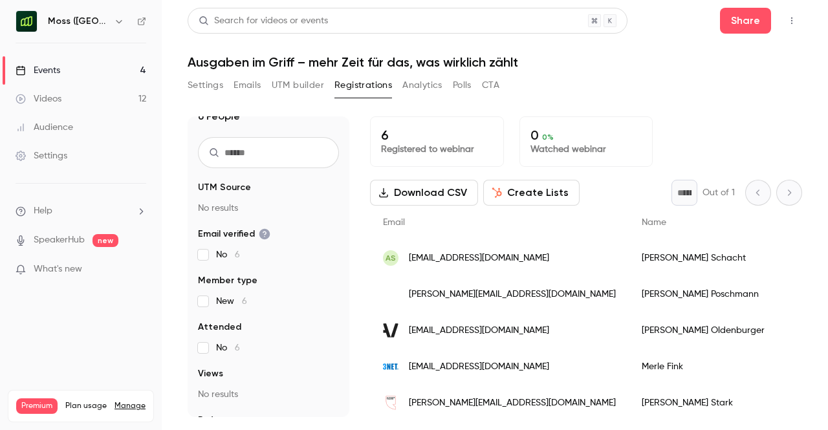 The height and width of the screenshot is (430, 828). What do you see at coordinates (27, 21) in the screenshot?
I see `img: Moss (DE)` at bounding box center [27, 21].